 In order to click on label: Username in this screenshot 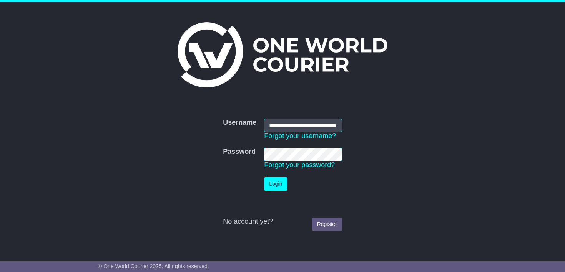, I will do `click(239, 123)`.